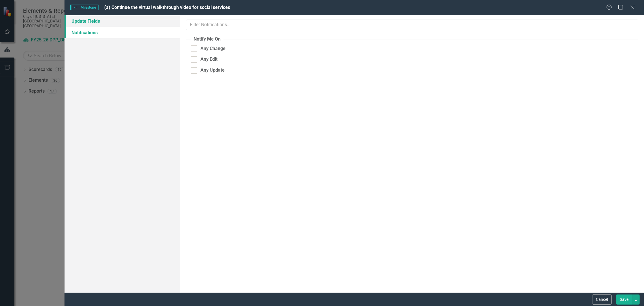  Describe the element at coordinates (122, 21) in the screenshot. I see `a: Update Fields` at that location.